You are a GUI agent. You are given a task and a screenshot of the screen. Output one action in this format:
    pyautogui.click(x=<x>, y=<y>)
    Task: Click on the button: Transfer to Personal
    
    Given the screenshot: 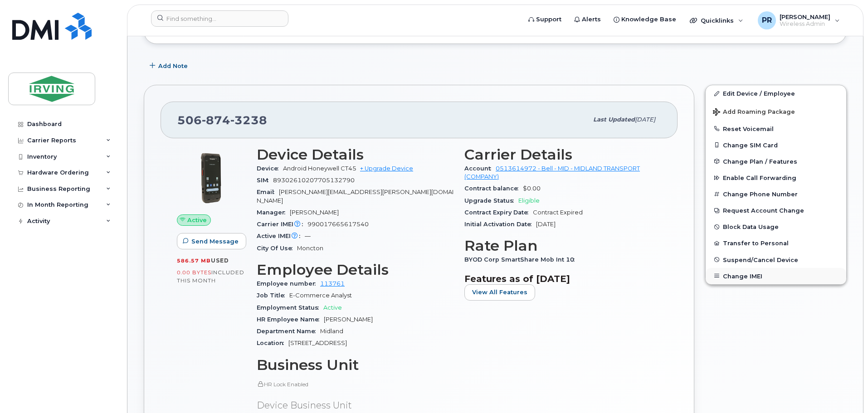 What is the action you would take?
    pyautogui.click(x=776, y=243)
    